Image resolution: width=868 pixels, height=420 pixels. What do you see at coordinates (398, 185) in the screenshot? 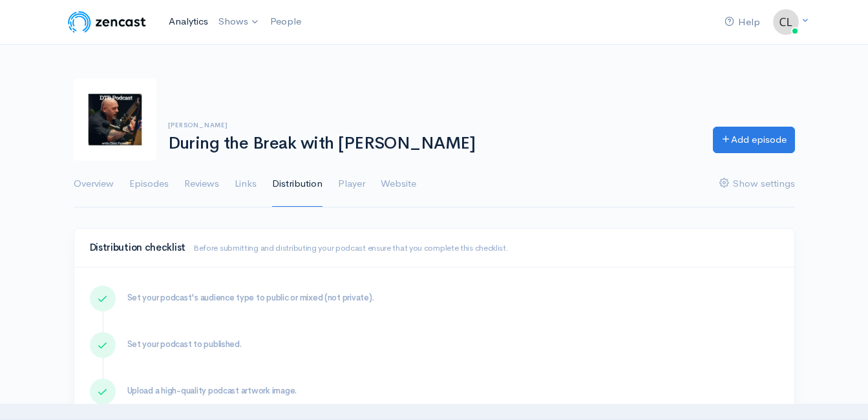
I see `a: Website` at bounding box center [398, 185].